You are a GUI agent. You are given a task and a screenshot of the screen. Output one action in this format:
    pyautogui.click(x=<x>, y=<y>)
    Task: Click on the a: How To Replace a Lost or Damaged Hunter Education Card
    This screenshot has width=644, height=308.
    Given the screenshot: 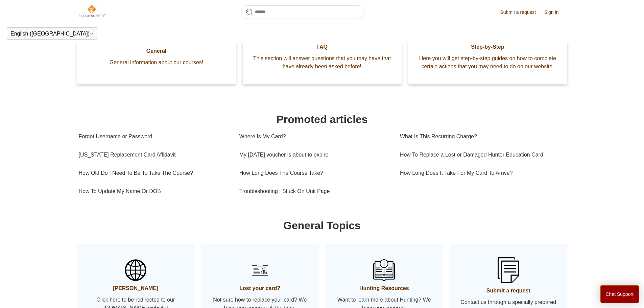 What is the action you would take?
    pyautogui.click(x=480, y=155)
    